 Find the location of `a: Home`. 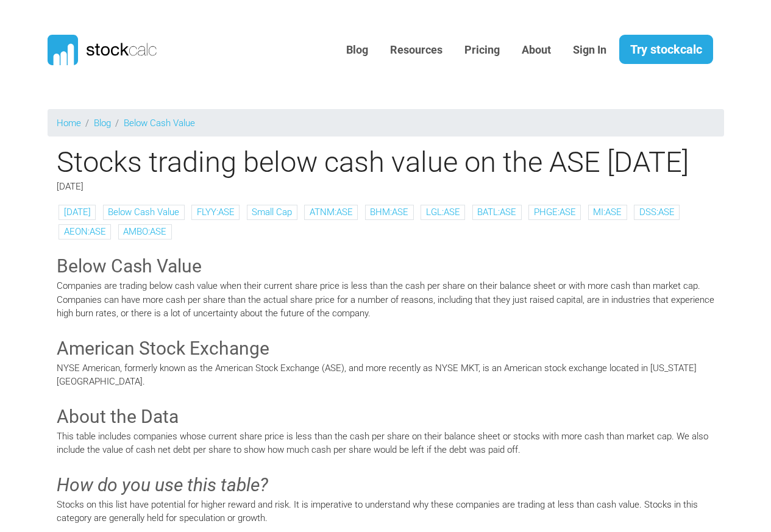

a: Home is located at coordinates (69, 124).